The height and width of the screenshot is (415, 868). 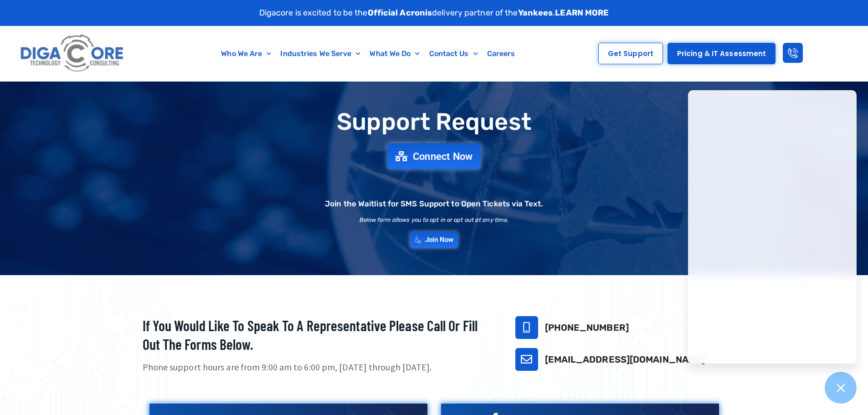 I want to click on a: Connect Now, so click(x=434, y=156).